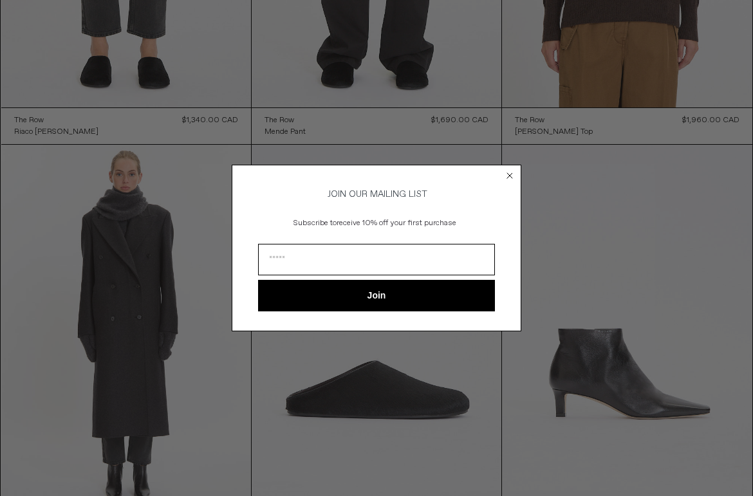 The height and width of the screenshot is (496, 753). I want to click on span: JOIN OUR MAILING LIST, so click(377, 194).